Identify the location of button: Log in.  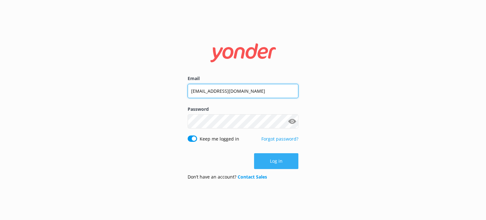
(276, 161).